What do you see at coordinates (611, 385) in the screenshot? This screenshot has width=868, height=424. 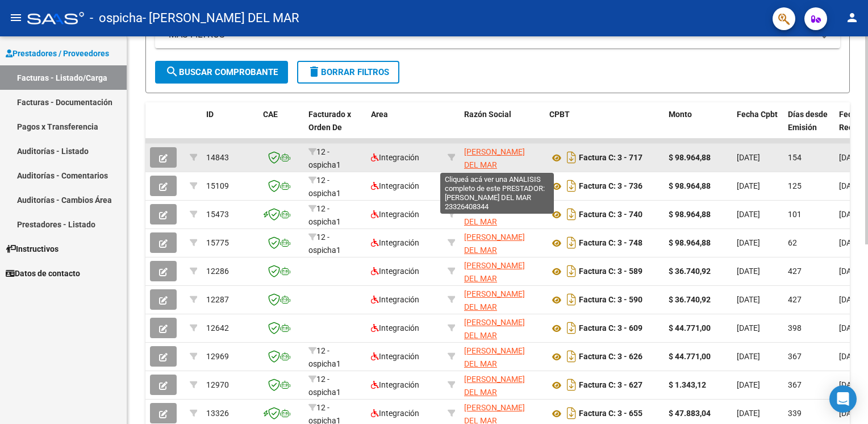 I see `strong: Factura C: 3 - 627` at bounding box center [611, 385].